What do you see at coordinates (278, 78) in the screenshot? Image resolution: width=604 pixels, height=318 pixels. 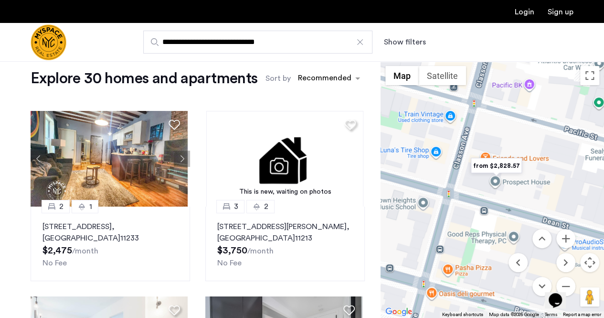 I see `label: Sort by` at bounding box center [278, 78].